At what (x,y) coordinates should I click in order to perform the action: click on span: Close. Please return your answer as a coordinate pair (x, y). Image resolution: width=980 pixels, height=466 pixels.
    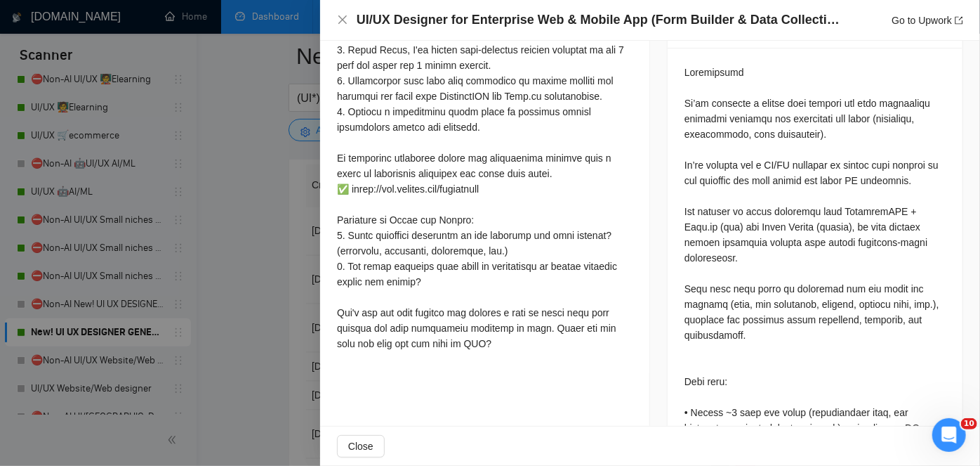
    Looking at the image, I should click on (361, 446).